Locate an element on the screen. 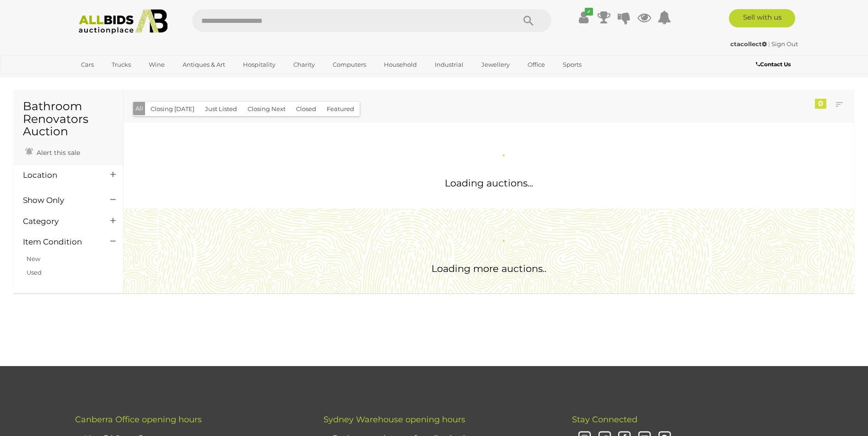 Image resolution: width=868 pixels, height=436 pixels. a: Cars is located at coordinates (87, 64).